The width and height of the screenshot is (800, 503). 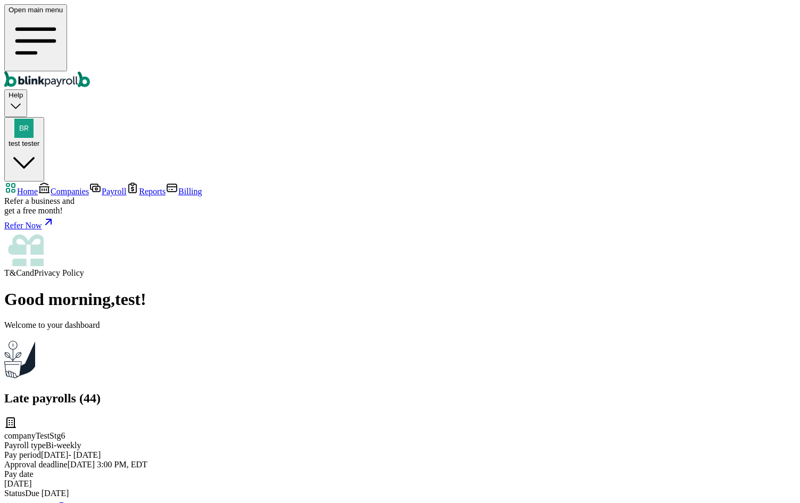 I want to click on a: Billing, so click(x=184, y=191).